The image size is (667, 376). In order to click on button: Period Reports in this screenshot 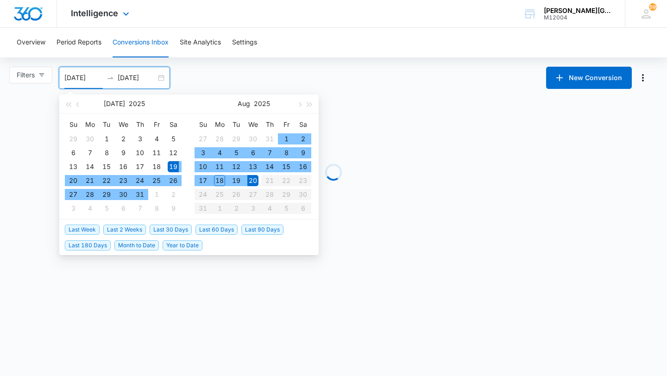, I will do `click(79, 43)`.